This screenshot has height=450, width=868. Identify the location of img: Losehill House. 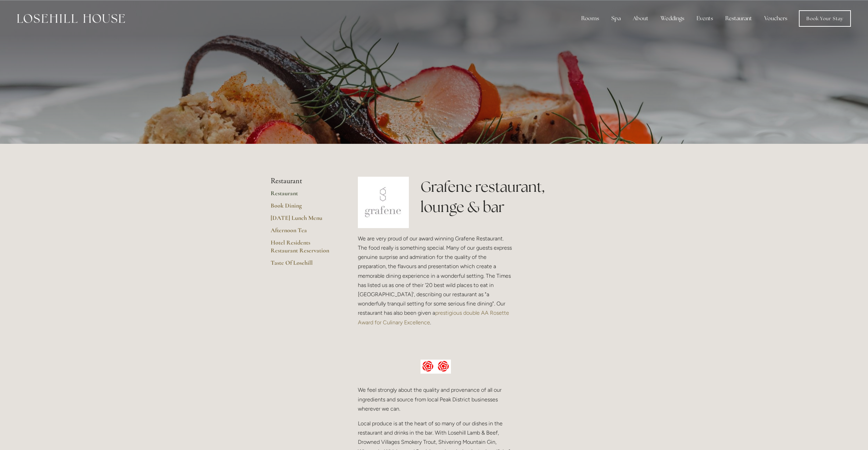
(71, 19).